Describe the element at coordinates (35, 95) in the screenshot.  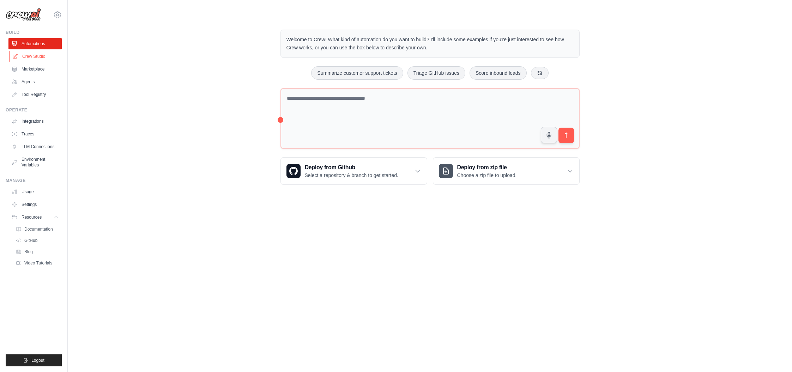
I see `a: Tool Registry` at that location.